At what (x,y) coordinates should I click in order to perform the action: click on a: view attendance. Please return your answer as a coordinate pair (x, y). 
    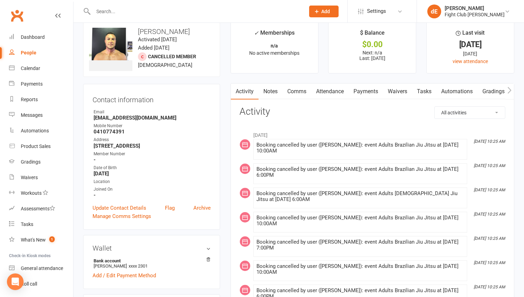
    Looking at the image, I should click on (470, 61).